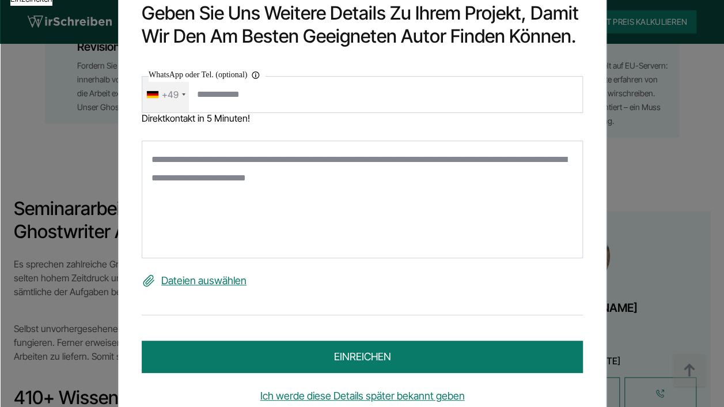  What do you see at coordinates (207, 75) in the screenshot?
I see `label: WhatsApp oder Tel. (optional)` at bounding box center [207, 75].